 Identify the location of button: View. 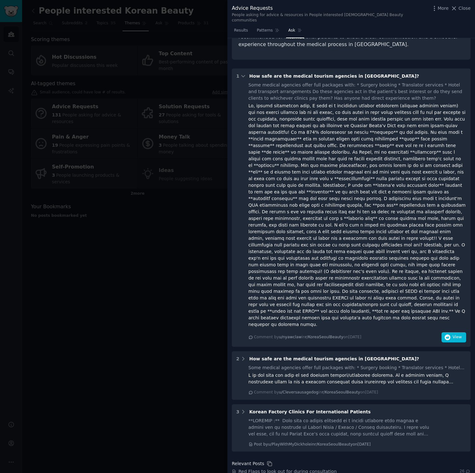
(454, 338).